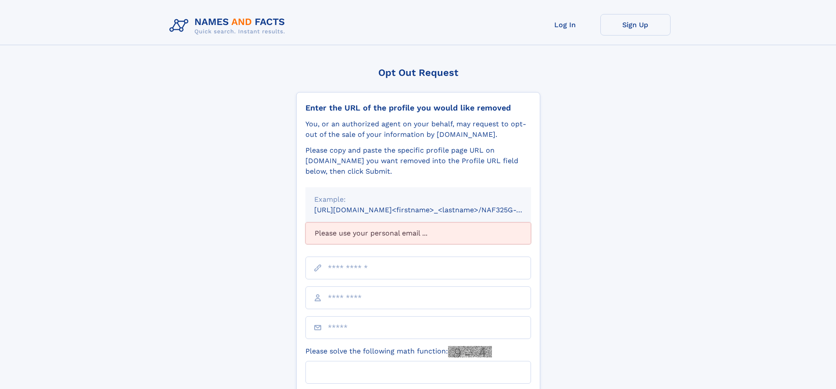  What do you see at coordinates (565, 25) in the screenshot?
I see `a: Log In` at bounding box center [565, 25].